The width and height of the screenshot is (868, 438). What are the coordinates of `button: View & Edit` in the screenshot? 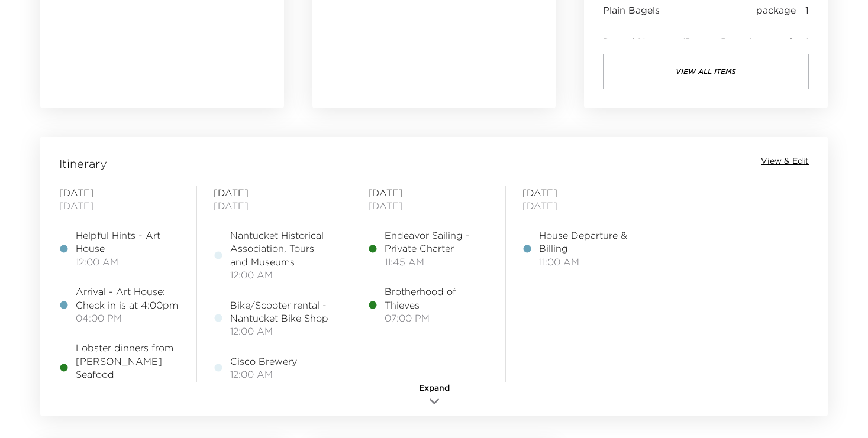 It's located at (784, 161).